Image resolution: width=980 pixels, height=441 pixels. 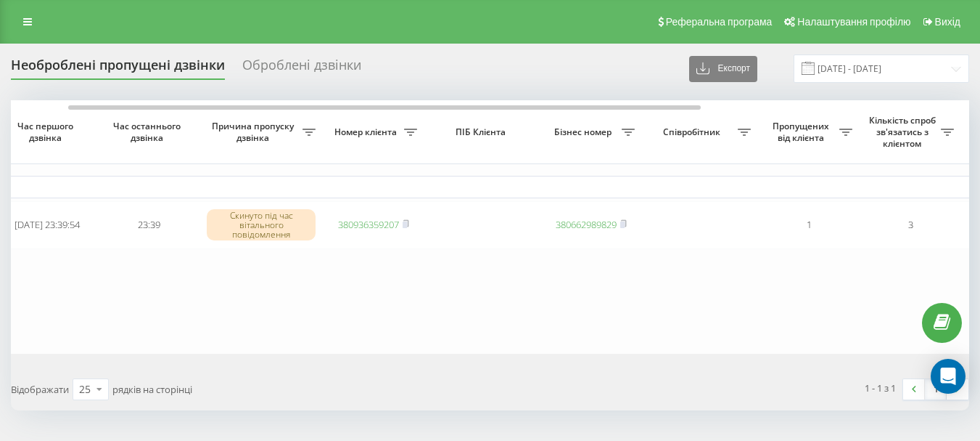 What do you see at coordinates (261, 225) in the screenshot?
I see `div: Скинуто під час вітального повідомлення` at bounding box center [261, 225].